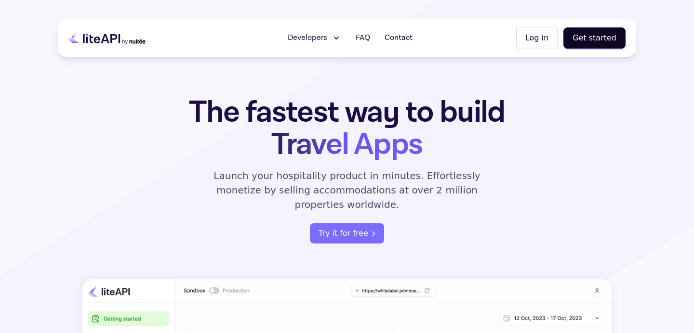 This screenshot has width=694, height=333. I want to click on span: Contact, so click(399, 38).